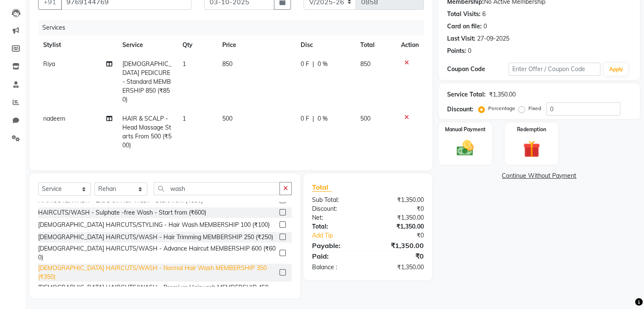 This screenshot has height=309, width=644. Describe the element at coordinates (337, 267) in the screenshot. I see `div: Balance :` at that location.